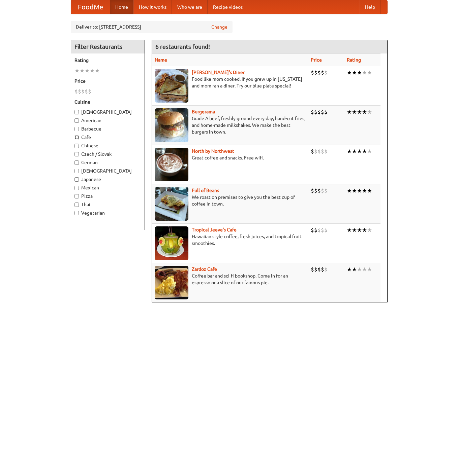  I want to click on p: We roast on premises to give you the best cup of coffee in town., so click(229, 201).